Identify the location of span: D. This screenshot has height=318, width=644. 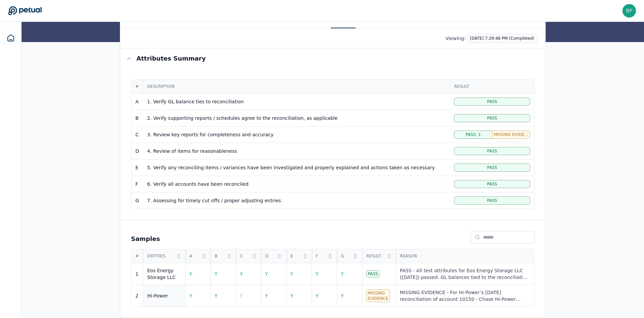
(270, 256).